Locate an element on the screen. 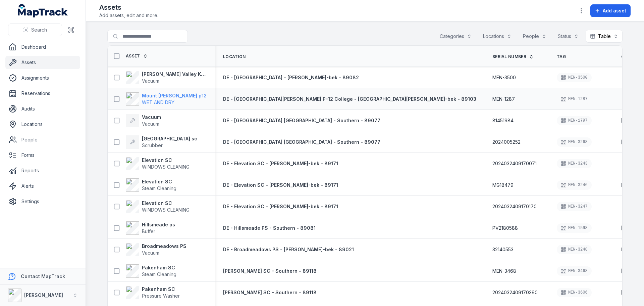 The image size is (644, 306). a: Broadmeadows PSVacuum is located at coordinates (156, 250).